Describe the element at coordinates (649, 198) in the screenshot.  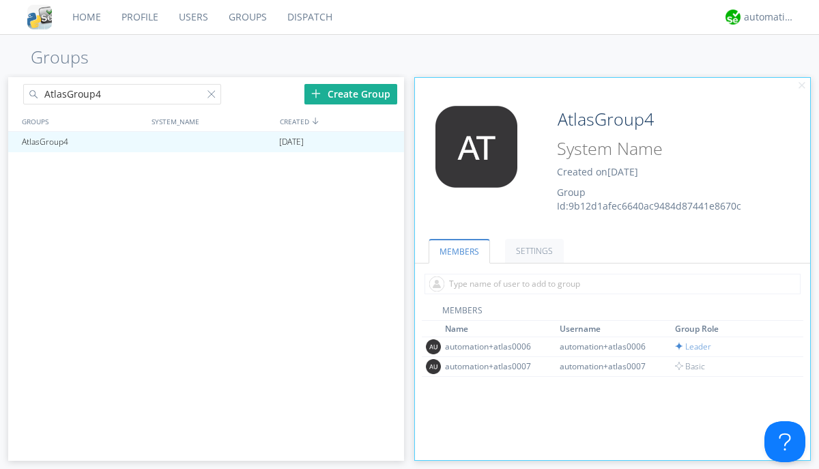
I see `span: Group Id: 9b12d1afec6640ac9484d87441e8670c` at that location.